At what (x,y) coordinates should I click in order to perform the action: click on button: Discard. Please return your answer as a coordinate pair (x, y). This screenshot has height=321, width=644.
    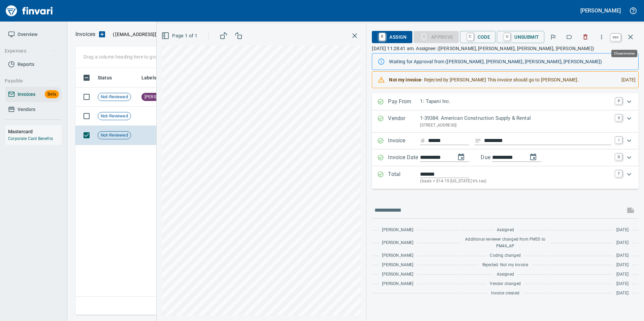
    Looking at the image, I should click on (585, 37).